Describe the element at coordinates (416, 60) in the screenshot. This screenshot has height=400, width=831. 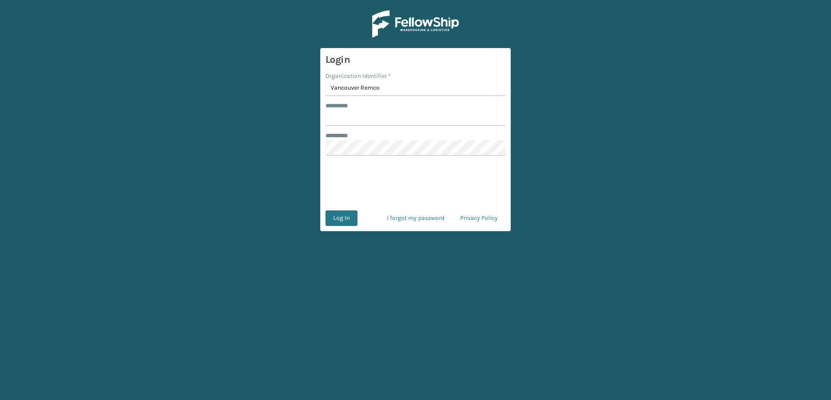
I see `h3: Login` at that location.